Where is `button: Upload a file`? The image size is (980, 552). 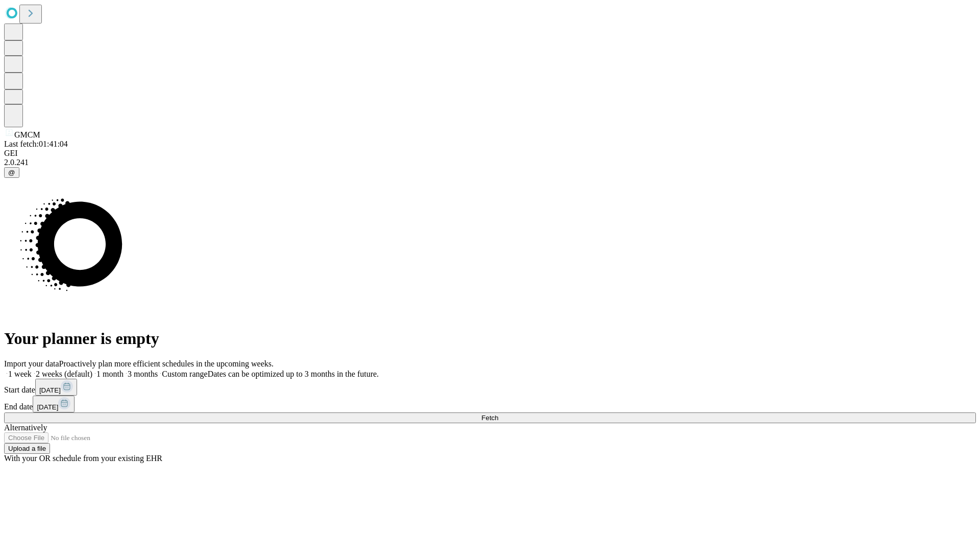 button: Upload a file is located at coordinates (27, 448).